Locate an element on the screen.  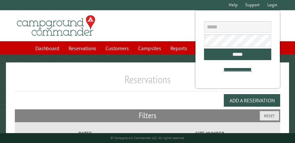
a: Reports is located at coordinates (179, 48).